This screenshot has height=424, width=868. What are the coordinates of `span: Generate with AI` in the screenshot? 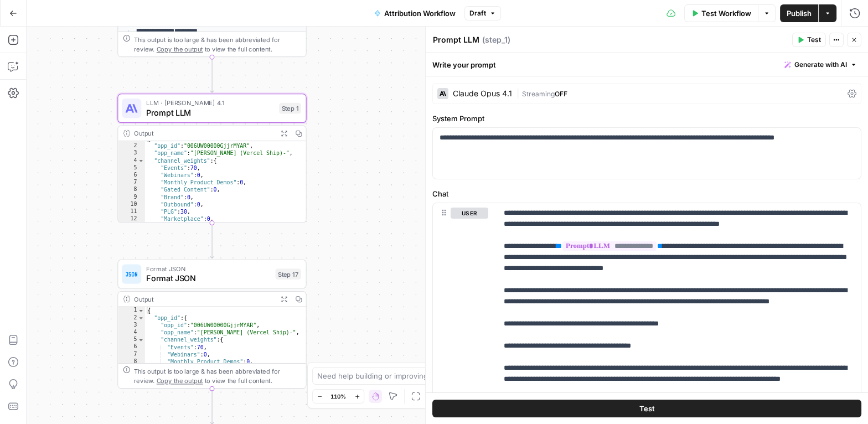 It's located at (820, 65).